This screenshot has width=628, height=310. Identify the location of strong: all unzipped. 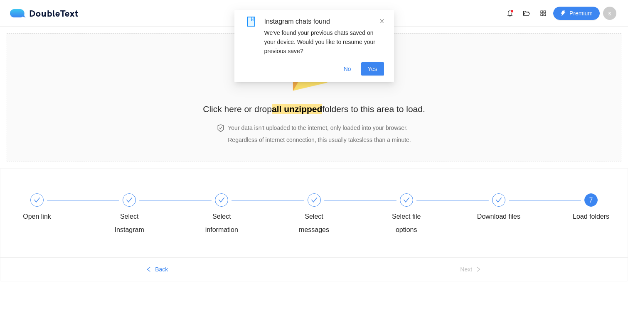
(297, 109).